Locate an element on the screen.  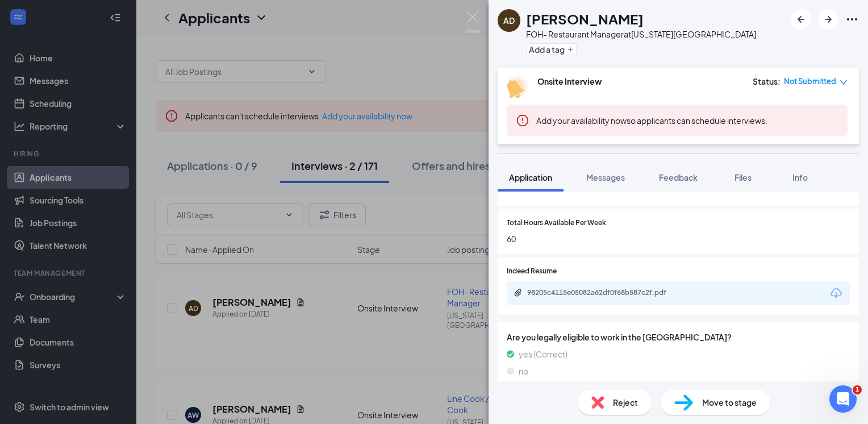
svg: ArrowLeftNew is located at coordinates (801, 19).